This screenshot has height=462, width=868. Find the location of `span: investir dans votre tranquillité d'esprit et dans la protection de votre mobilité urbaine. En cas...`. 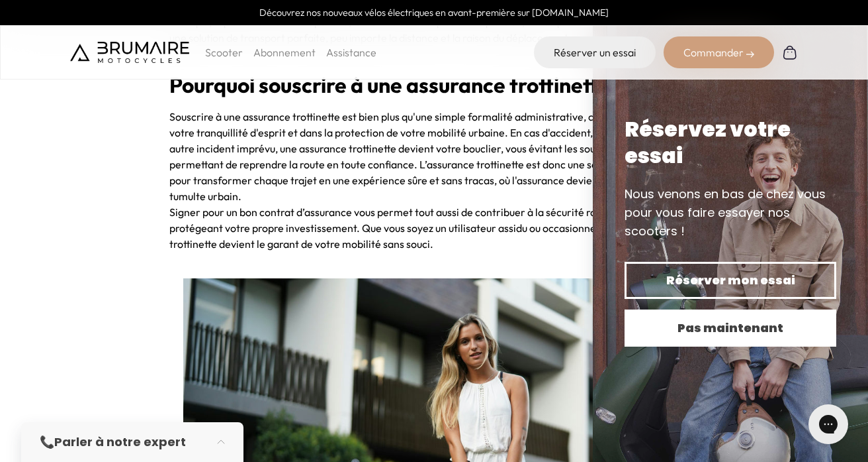

span: investir dans votre tranquillité d'esprit et dans la protection de votre mobilité urbaine. En cas... is located at coordinates (430, 156).